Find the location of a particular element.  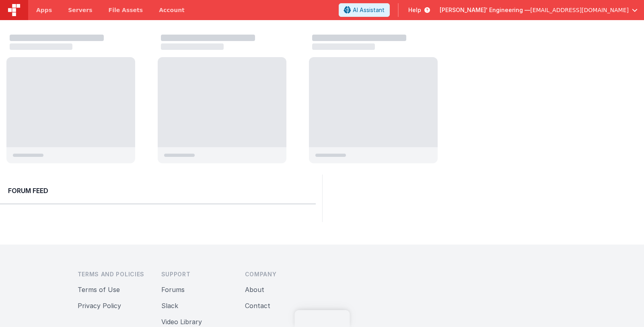

a: Privacy Policy is located at coordinates (99, 306).